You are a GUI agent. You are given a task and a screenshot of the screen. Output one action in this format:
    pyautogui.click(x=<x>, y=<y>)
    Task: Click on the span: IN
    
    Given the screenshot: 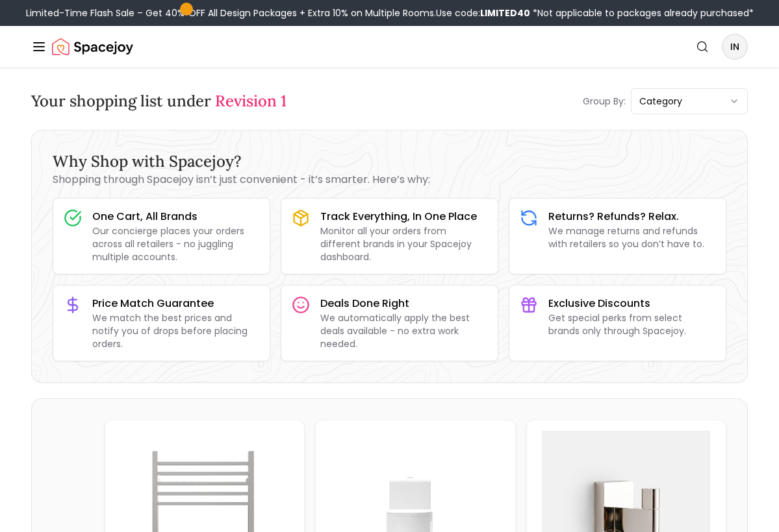 What is the action you would take?
    pyautogui.click(x=735, y=47)
    